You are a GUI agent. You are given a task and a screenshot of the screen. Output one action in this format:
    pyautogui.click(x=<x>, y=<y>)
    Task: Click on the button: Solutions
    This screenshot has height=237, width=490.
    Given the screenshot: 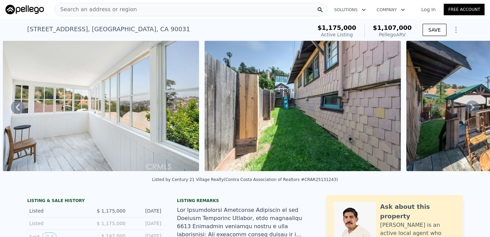 What is the action you would take?
    pyautogui.click(x=350, y=10)
    